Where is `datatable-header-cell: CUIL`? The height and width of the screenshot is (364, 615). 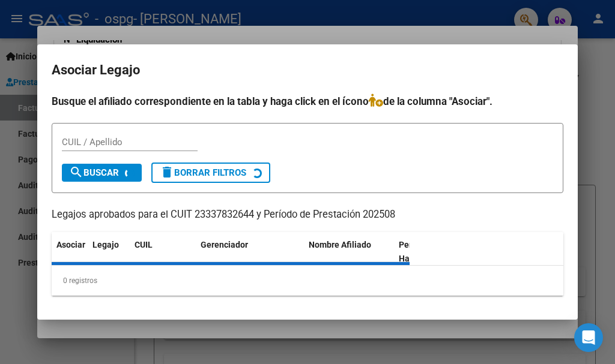 datatable-header-cell: CUIL is located at coordinates (163, 252).